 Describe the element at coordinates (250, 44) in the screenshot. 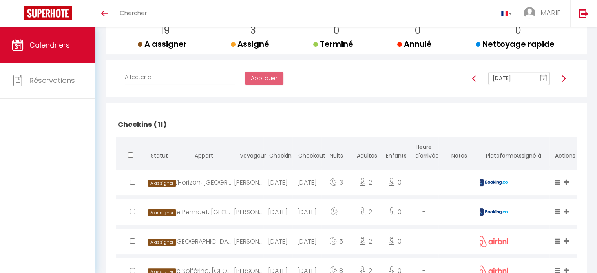

I see `span: Assigné` at that location.